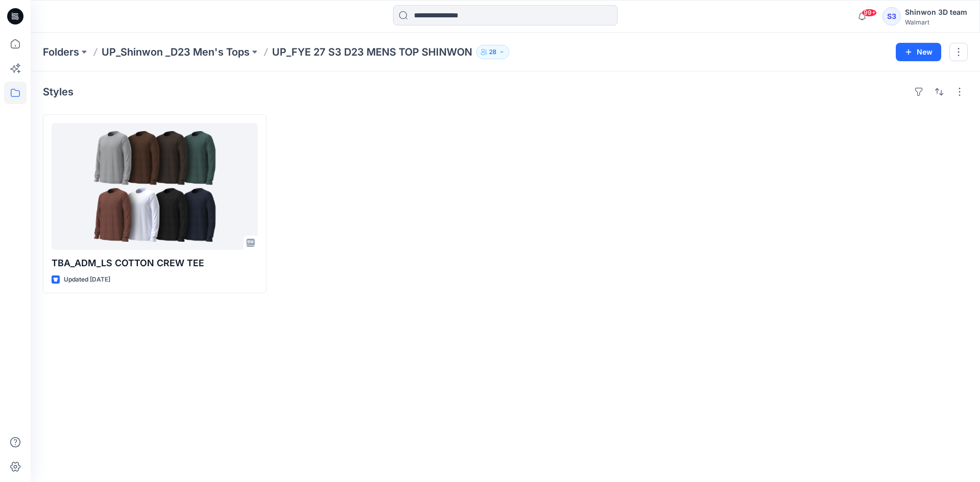 The height and width of the screenshot is (482, 980). I want to click on a: Folders, so click(61, 52).